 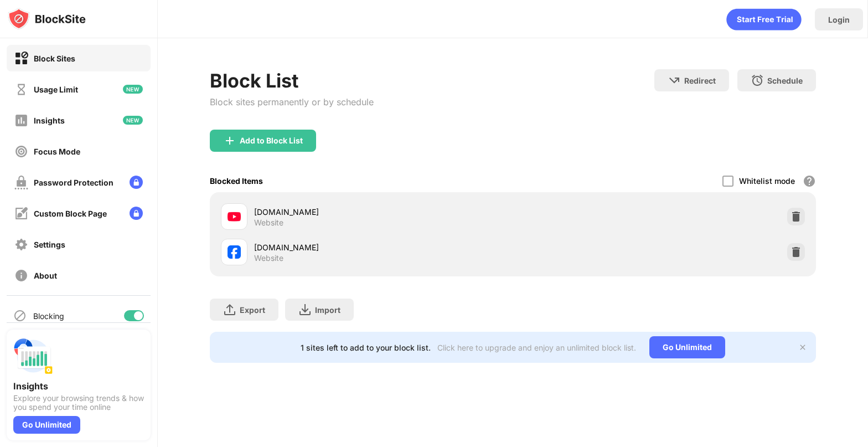 What do you see at coordinates (49, 244) in the screenshot?
I see `div: Settings` at bounding box center [49, 244].